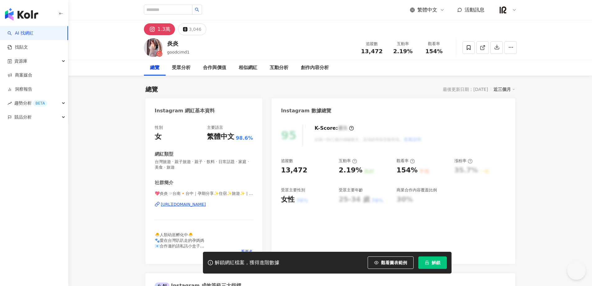 The width and height of the screenshot is (592, 286). What do you see at coordinates (195, 29) in the screenshot?
I see `div: 3,046` at bounding box center [195, 29].